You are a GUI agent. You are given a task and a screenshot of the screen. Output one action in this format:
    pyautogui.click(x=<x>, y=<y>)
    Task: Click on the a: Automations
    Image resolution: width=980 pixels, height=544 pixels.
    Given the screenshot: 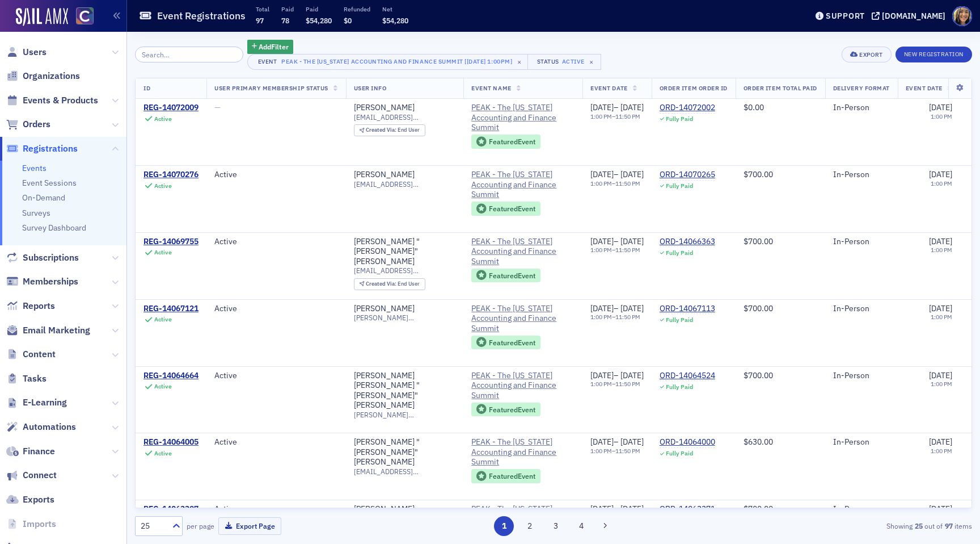 What is the action you would take?
    pyautogui.click(x=41, y=427)
    